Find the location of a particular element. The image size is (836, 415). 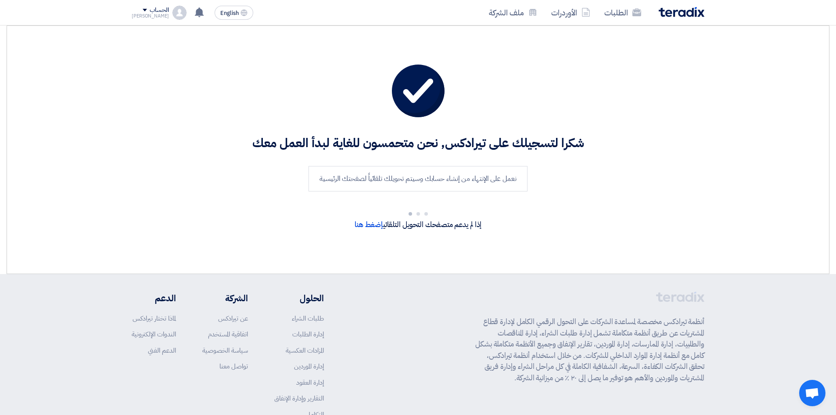

li: الدعم is located at coordinates (154, 298).